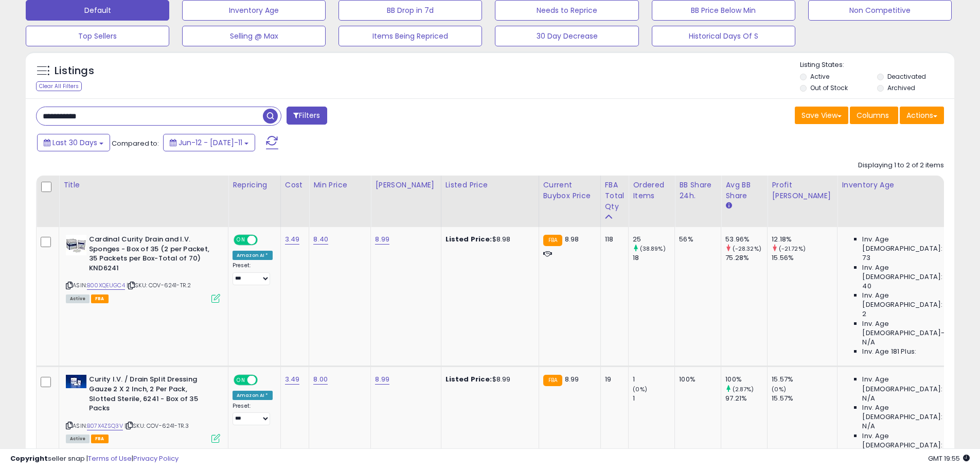 Image resolution: width=980 pixels, height=469 pixels. What do you see at coordinates (490, 185) in the screenshot?
I see `div: Listed Price` at bounding box center [490, 185].